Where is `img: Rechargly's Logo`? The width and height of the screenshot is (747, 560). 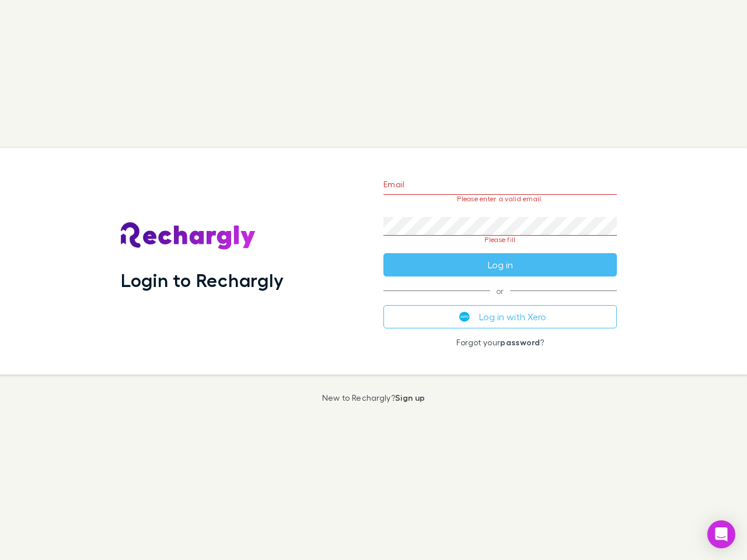
img: Rechargly's Logo is located at coordinates (188, 236).